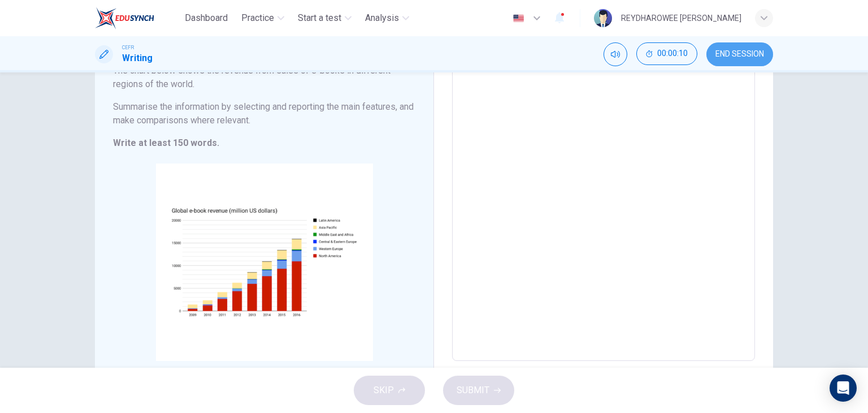  Describe the element at coordinates (166, 143) in the screenshot. I see `strong: Write at least 150 words.` at that location.